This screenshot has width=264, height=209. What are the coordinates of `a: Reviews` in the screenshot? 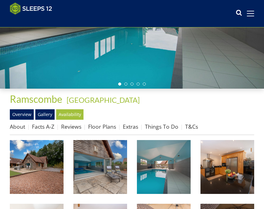 It's located at (71, 126).